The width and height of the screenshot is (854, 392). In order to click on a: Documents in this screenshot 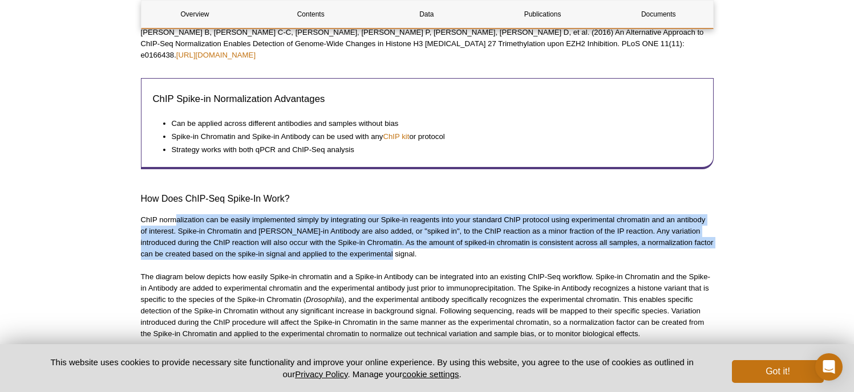, I will do `click(658, 14)`.